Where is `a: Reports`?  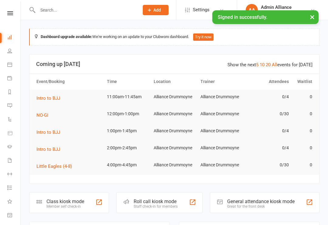 a: Reports is located at coordinates (14, 92).